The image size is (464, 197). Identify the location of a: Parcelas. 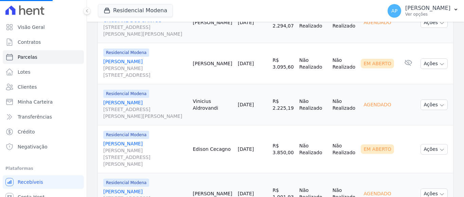
(43, 57).